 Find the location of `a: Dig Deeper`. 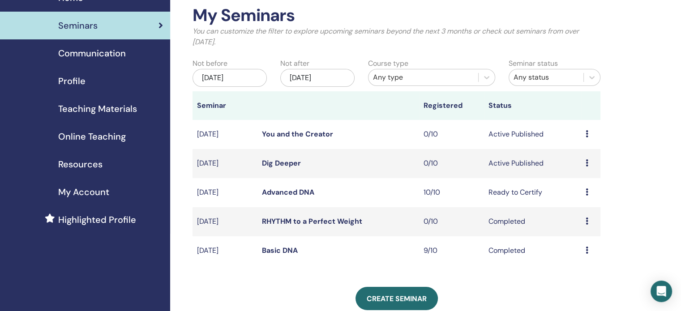

a: Dig Deeper is located at coordinates (281, 163).